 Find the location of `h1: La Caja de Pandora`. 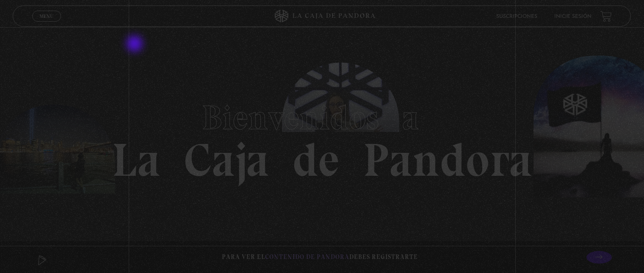

h1: La Caja de Pandora is located at coordinates (322, 137).